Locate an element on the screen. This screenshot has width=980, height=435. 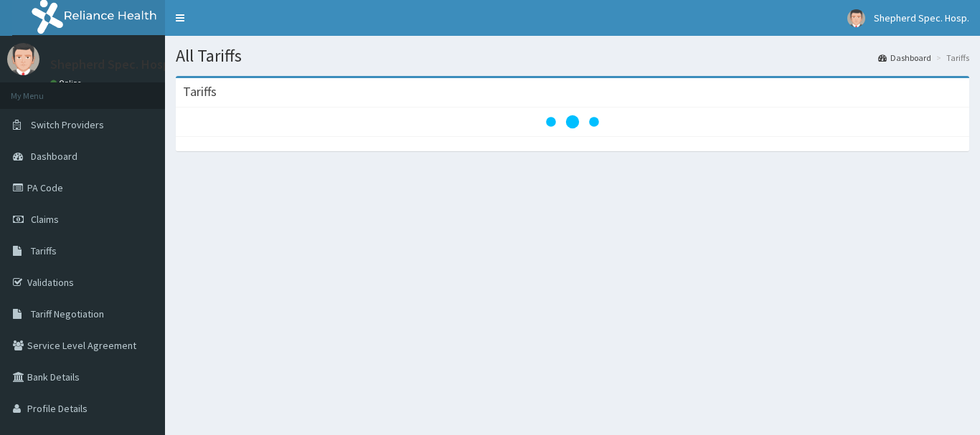
a: Dashboard is located at coordinates (904, 58).